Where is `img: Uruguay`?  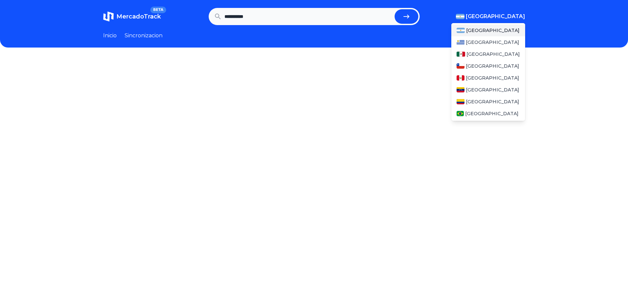
img: Uruguay is located at coordinates (461, 42).